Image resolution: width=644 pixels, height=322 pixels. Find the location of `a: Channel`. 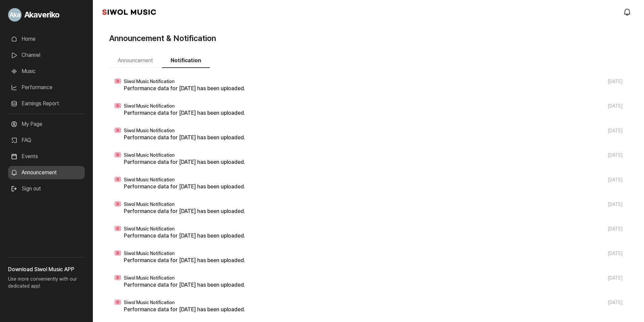

a: Channel is located at coordinates (46, 55).